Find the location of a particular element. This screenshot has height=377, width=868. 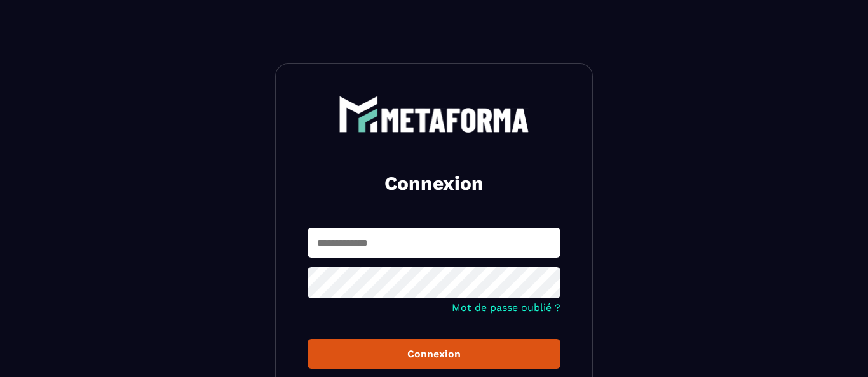

button: Connexion is located at coordinates (434, 354).